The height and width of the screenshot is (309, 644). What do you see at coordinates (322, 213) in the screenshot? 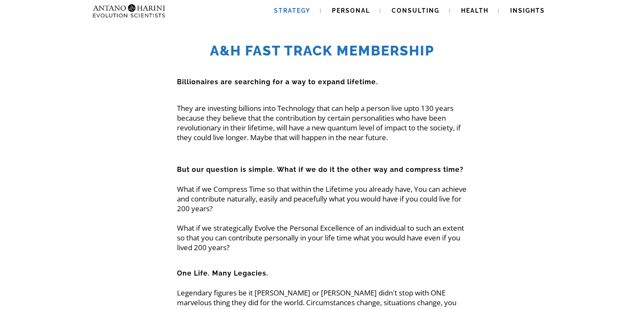
I see `p: What if we Compress Time so that within the Lifetime you already have, You can achieve and contri...` at bounding box center [322, 213].